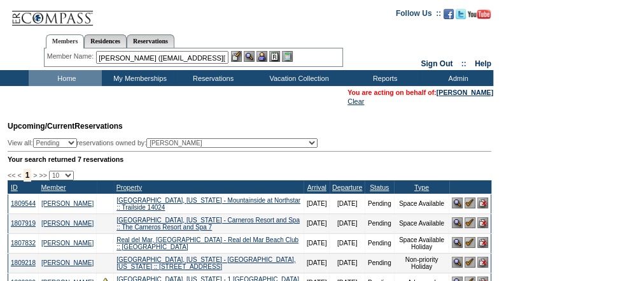 The image size is (644, 281). What do you see at coordinates (23, 223) in the screenshot?
I see `a: 1807919` at bounding box center [23, 223].